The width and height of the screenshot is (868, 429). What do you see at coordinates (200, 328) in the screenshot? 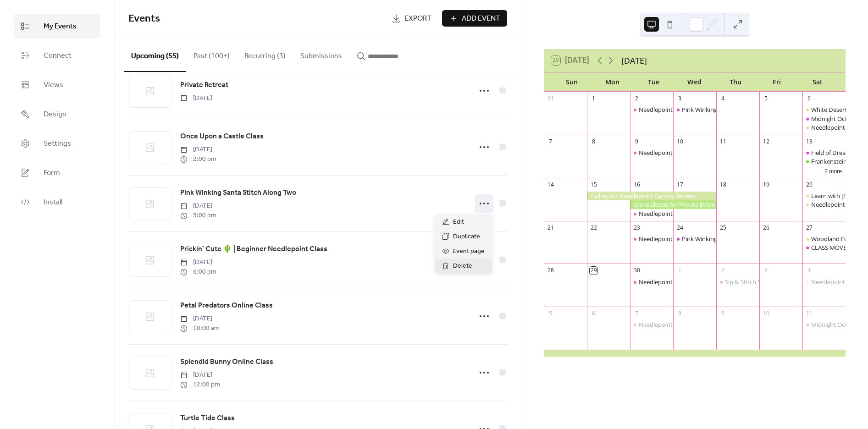
I see `span: 10:00 am` at bounding box center [200, 328].